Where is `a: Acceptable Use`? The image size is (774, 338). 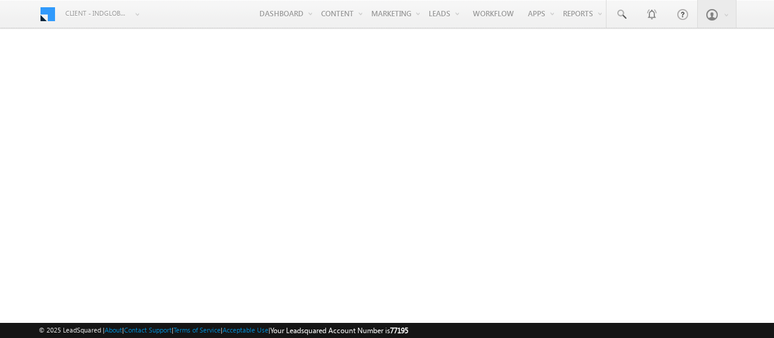
a: Acceptable Use is located at coordinates (245, 329).